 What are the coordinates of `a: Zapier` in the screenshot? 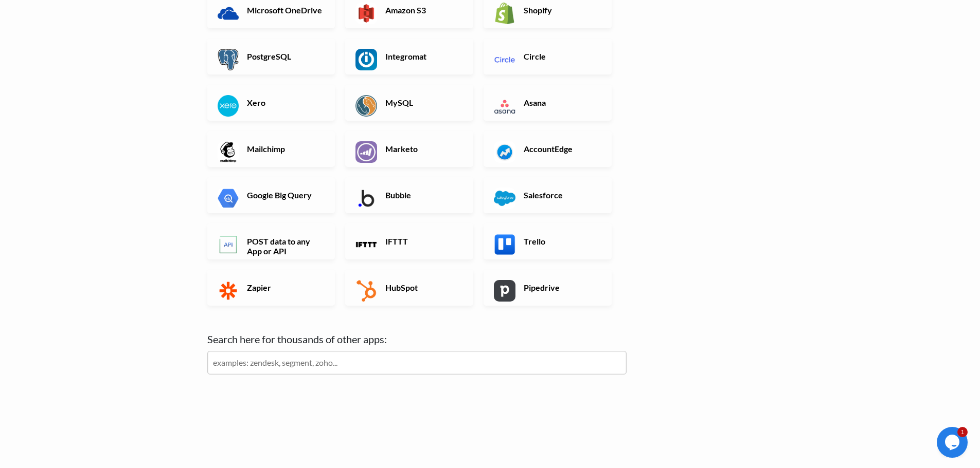 It's located at (271, 288).